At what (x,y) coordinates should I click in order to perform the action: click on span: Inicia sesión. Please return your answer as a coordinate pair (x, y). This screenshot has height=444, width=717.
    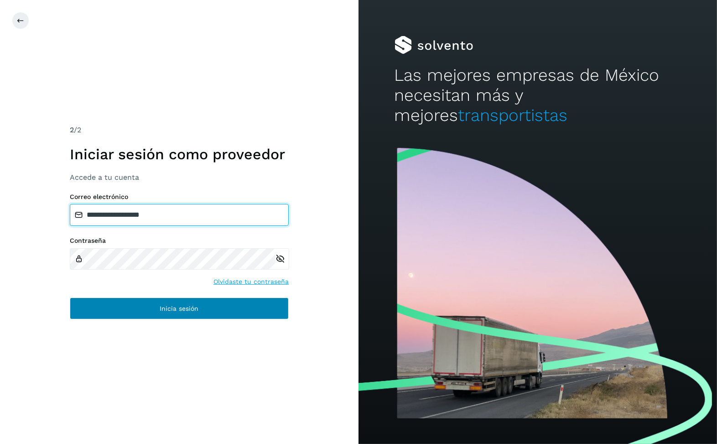
    Looking at the image, I should click on (179, 308).